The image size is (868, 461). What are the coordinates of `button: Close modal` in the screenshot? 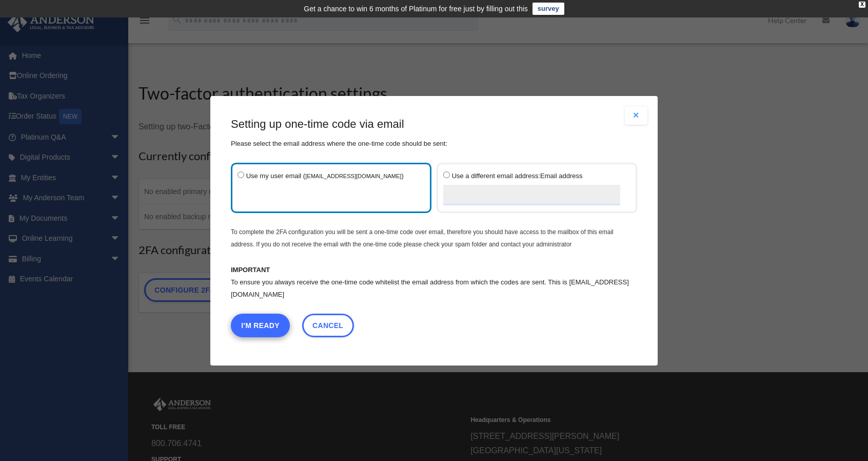 It's located at (636, 116).